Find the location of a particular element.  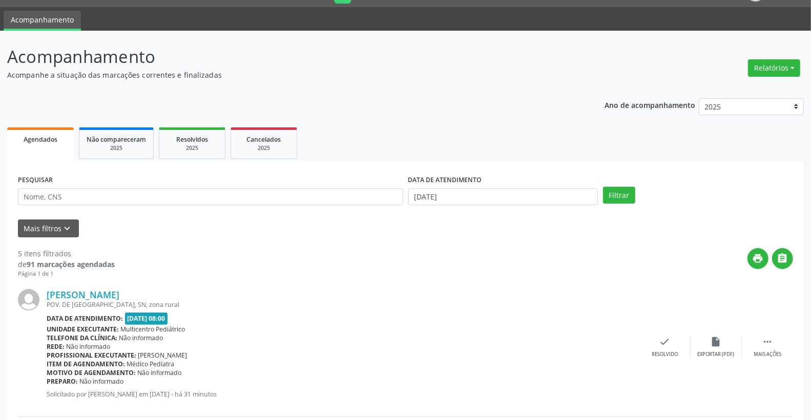

p: Ano de acompanhamento is located at coordinates (649, 104).